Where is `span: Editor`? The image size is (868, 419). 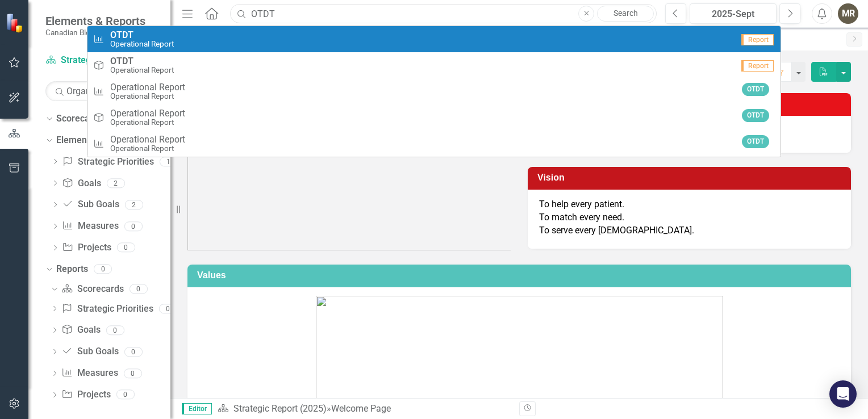
span: Editor is located at coordinates (197, 409).